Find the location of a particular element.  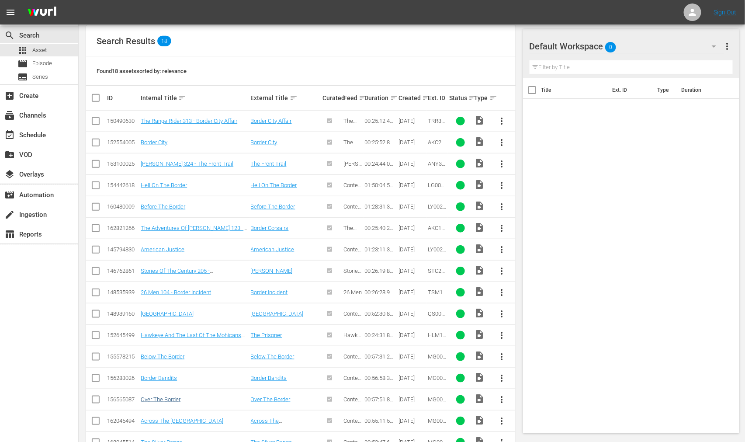

a: The Prisoner is located at coordinates (266, 335).